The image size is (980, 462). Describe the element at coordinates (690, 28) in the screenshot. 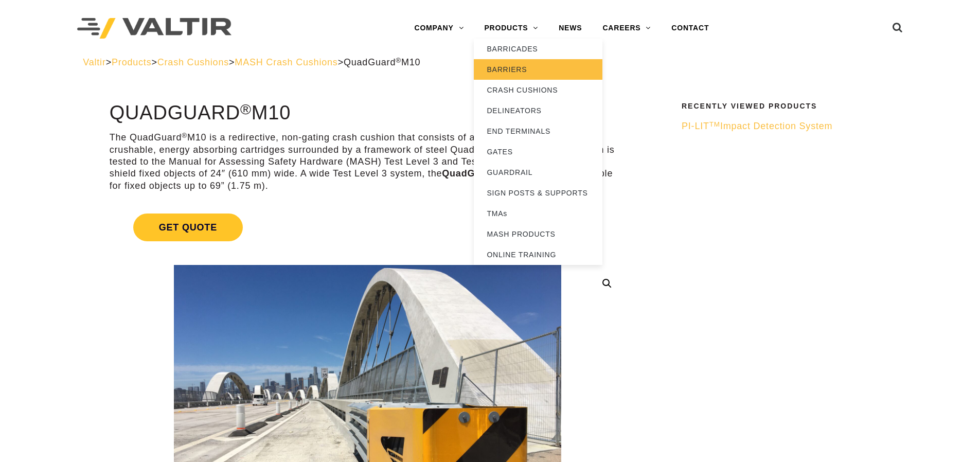

I see `a: CONTACT` at that location.